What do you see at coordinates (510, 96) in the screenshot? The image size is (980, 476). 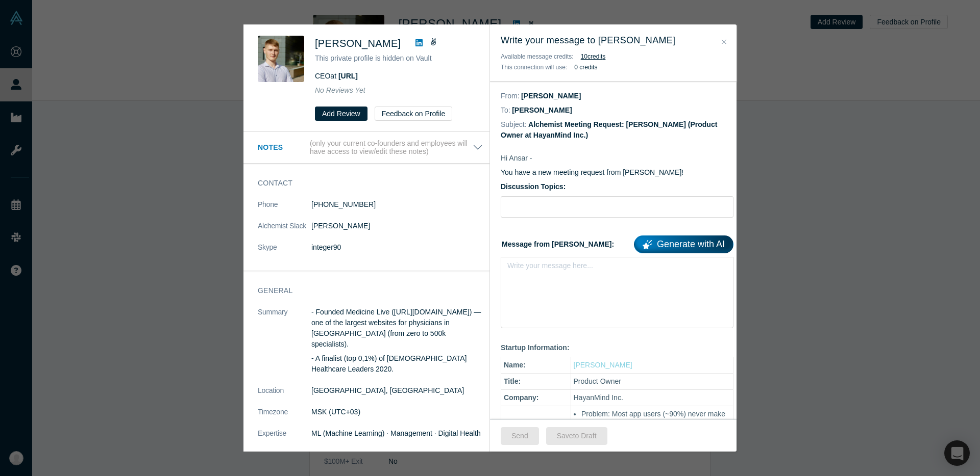 I see `dt: From:` at bounding box center [510, 96].